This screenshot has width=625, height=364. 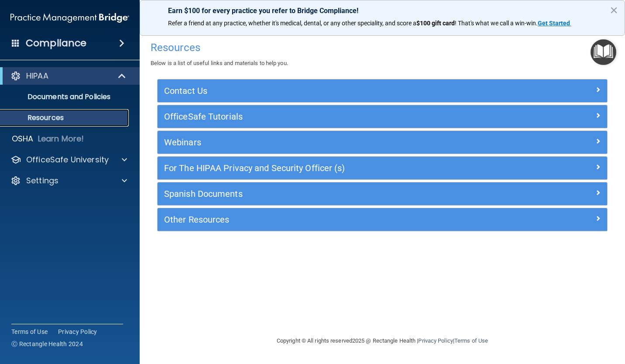 I want to click on button: Open Resource Center, so click(x=604, y=52).